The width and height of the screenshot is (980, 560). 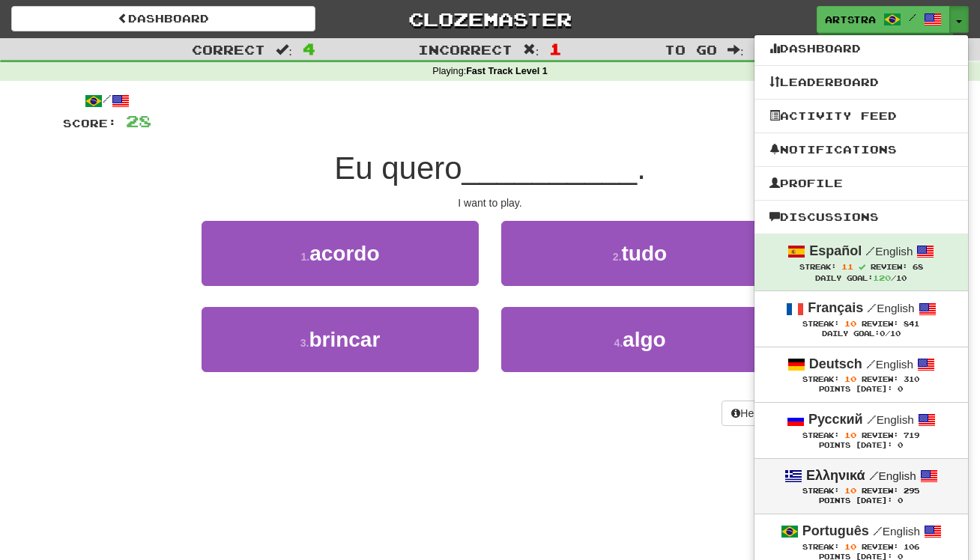 I want to click on strong: Deutsch, so click(x=835, y=364).